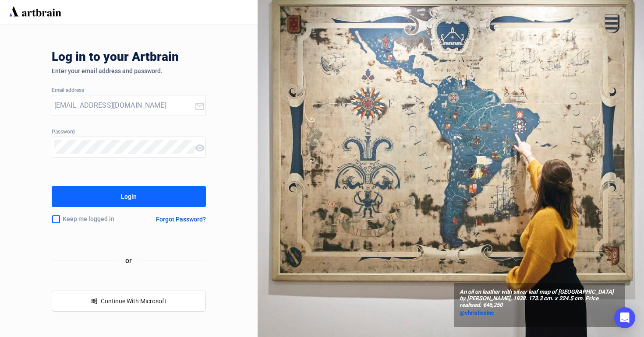 Image resolution: width=644 pixels, height=337 pixels. What do you see at coordinates (94, 301) in the screenshot?
I see `span: windows` at bounding box center [94, 301].